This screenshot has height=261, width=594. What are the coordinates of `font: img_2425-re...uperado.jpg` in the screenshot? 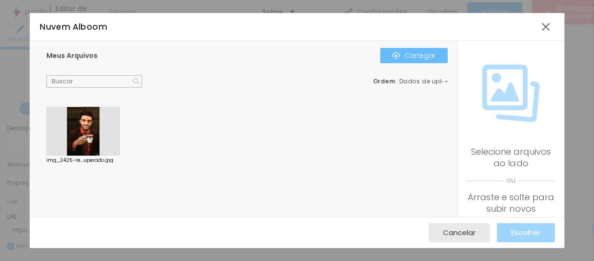 It's located at (80, 160).